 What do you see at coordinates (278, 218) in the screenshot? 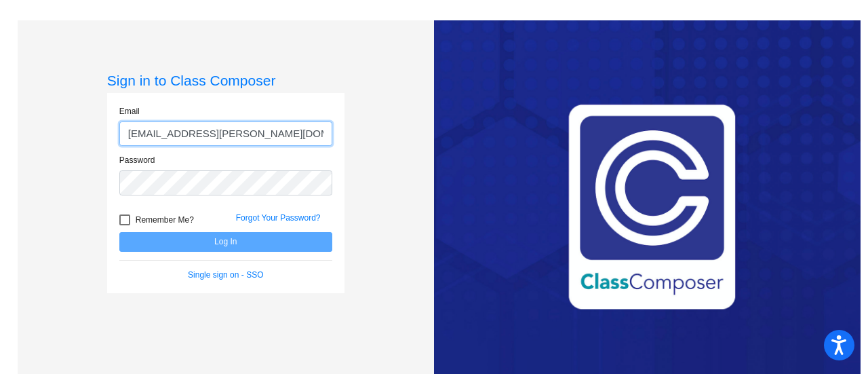
I see `a: Forgot Your Password?` at bounding box center [278, 218].